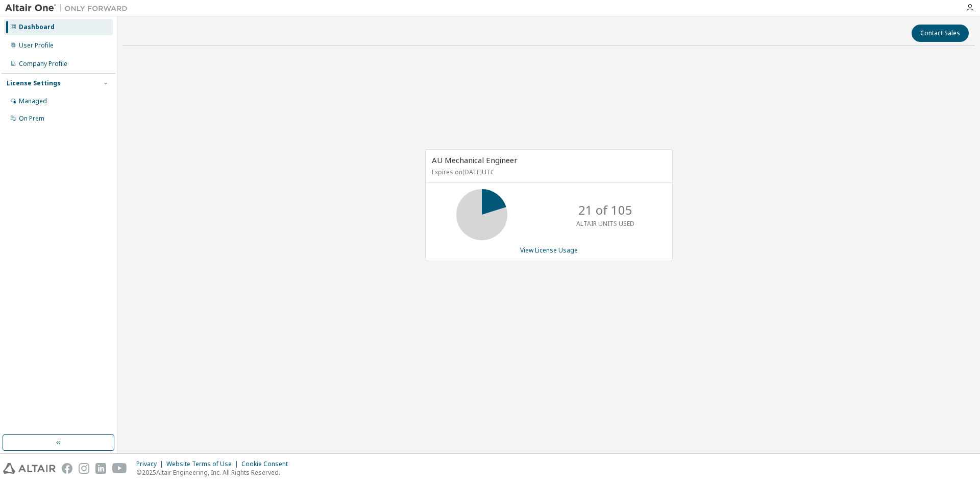 This screenshot has width=980, height=483. I want to click on button: Contact Sales, so click(940, 33).